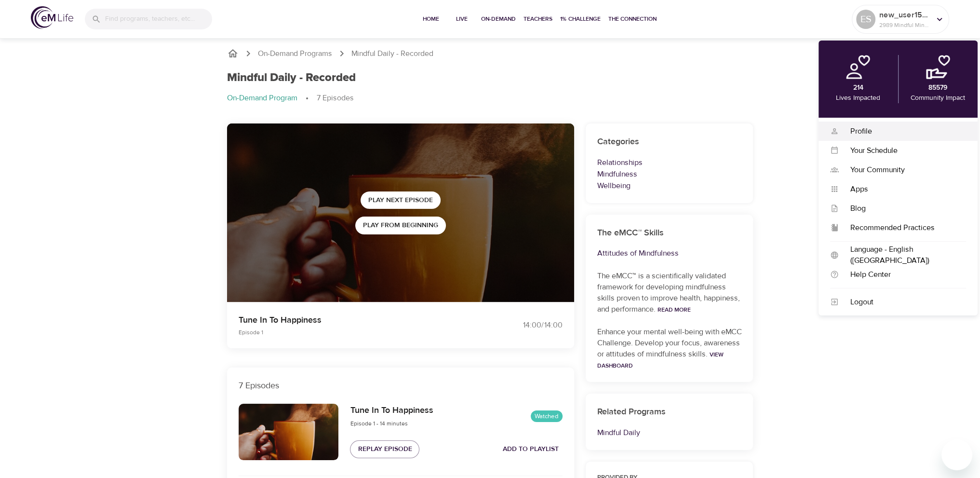  I want to click on p: Tune In To Happiness, so click(358, 320).